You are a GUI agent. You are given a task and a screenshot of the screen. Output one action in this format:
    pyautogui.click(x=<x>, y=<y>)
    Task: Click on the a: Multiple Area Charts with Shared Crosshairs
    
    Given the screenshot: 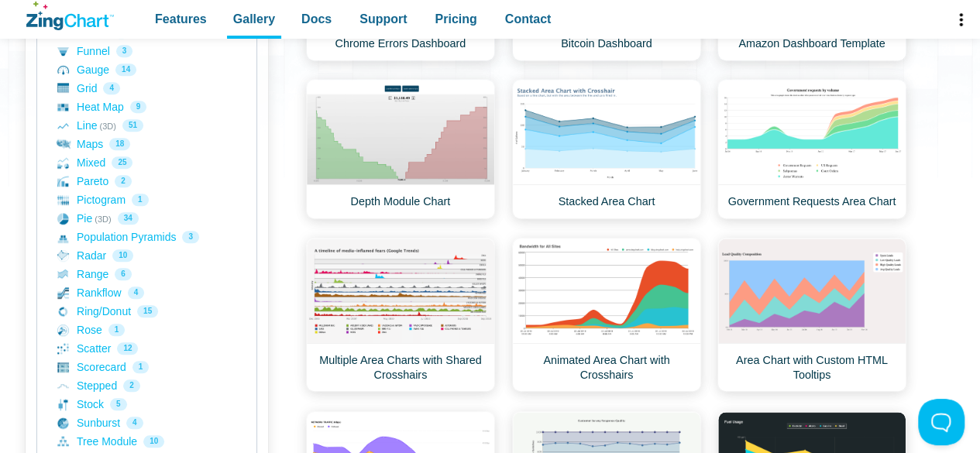 What is the action you would take?
    pyautogui.click(x=401, y=315)
    